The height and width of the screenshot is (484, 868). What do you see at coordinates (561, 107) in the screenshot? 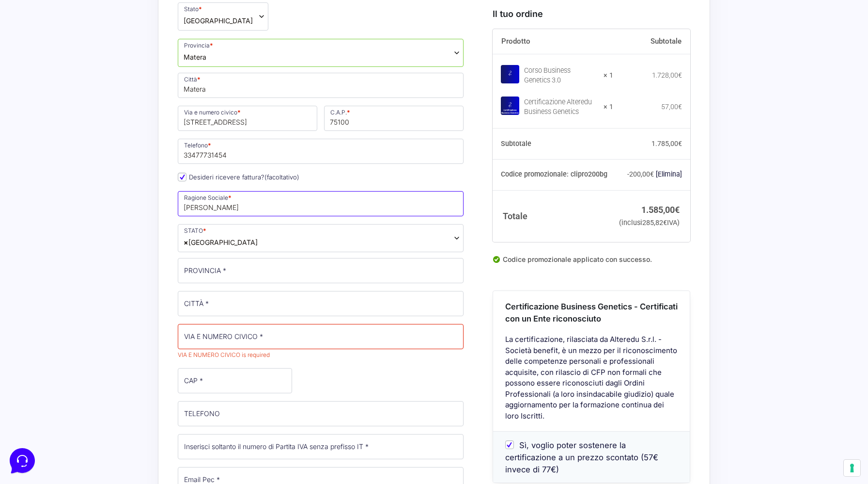
I see `div: Certificazione Alteredu Business Genetics` at bounding box center [561, 107].